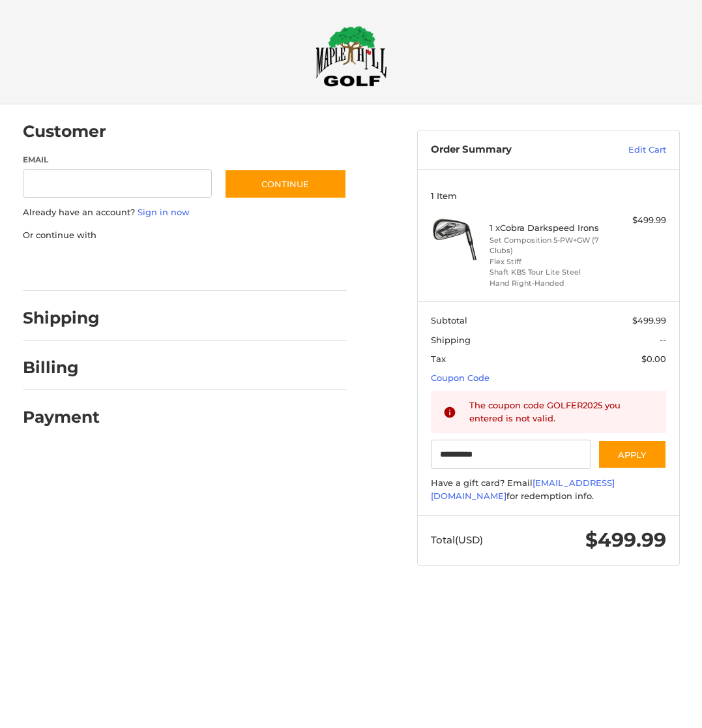 This screenshot has height=728, width=702. I want to click on input: Gift Certificate or Coupon Code, so click(511, 454).